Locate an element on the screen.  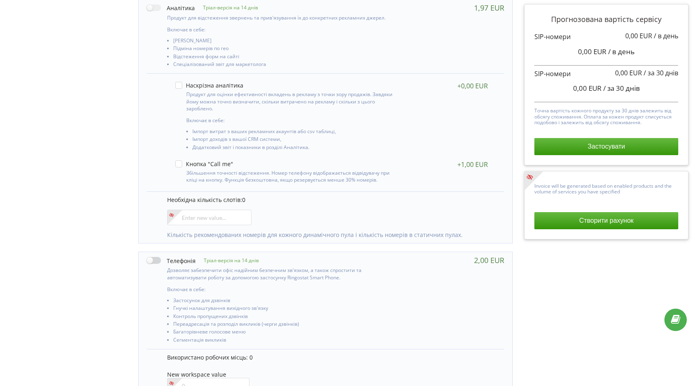
li: Контроль пропущених дзвінків is located at coordinates (285, 318).